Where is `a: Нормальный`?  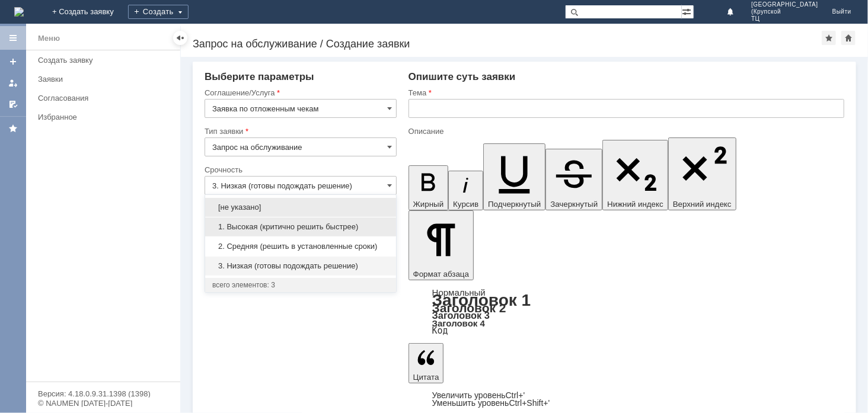
a: Нормальный is located at coordinates (459, 292).